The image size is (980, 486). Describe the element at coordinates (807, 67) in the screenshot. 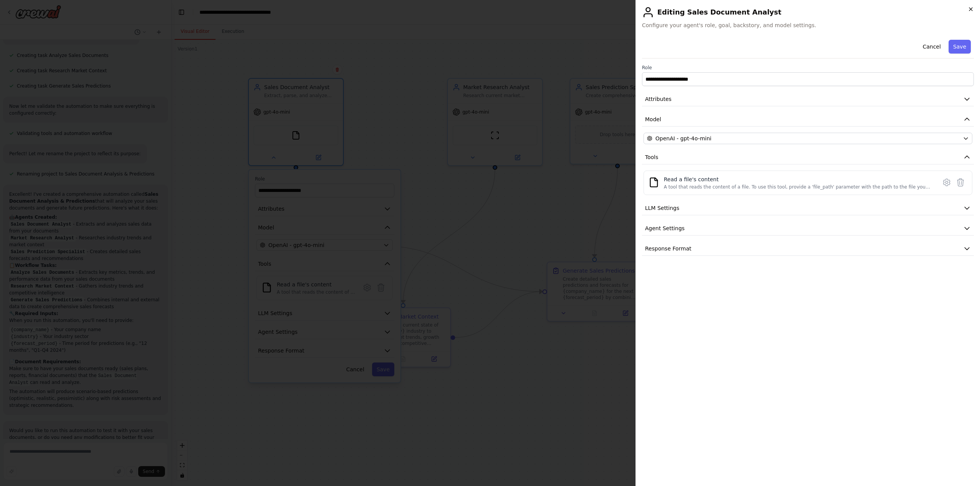

I see `label: Role` at that location.